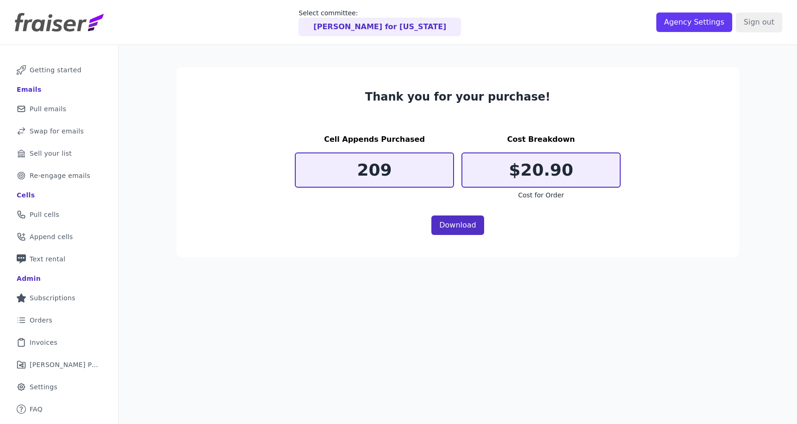 The image size is (797, 424). What do you see at coordinates (59, 237) in the screenshot?
I see `a: Append cells` at bounding box center [59, 237].